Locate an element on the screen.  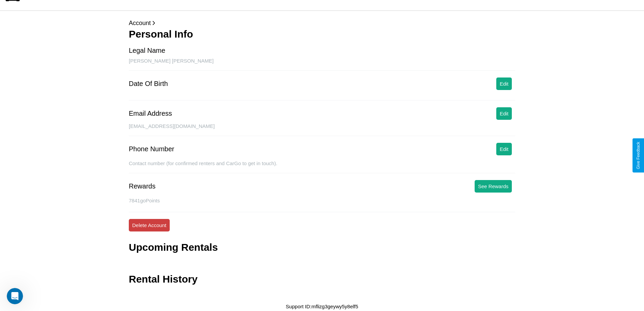
button: See Rewards is located at coordinates (493, 186).